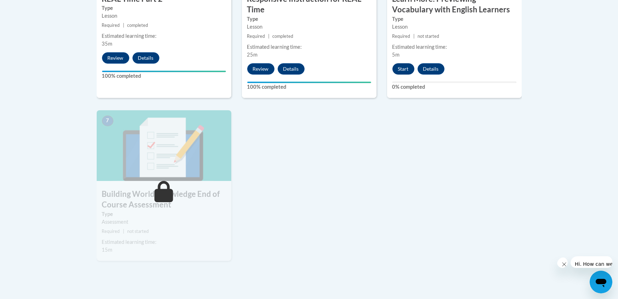 This screenshot has height=299, width=618. Describe the element at coordinates (107, 44) in the screenshot. I see `span: 35m` at that location.